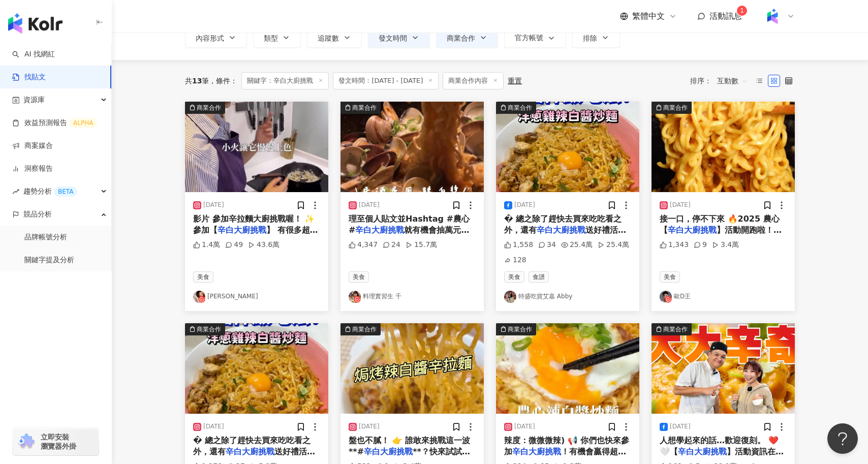  What do you see at coordinates (518, 245) in the screenshot?
I see `div: 1,558` at bounding box center [518, 245].